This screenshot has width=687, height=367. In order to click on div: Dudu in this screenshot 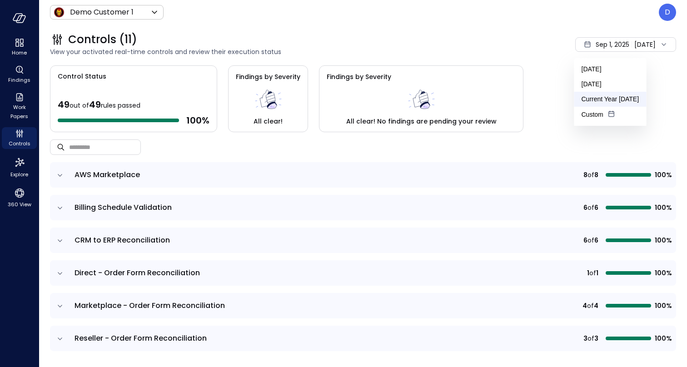, I will do `click(667, 12)`.